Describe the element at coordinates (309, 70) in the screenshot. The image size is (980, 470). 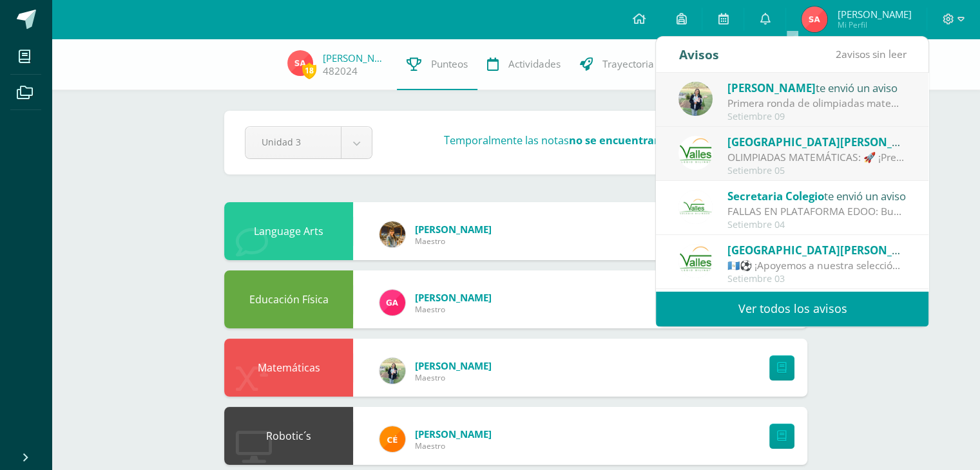
I see `span: 18` at that location.